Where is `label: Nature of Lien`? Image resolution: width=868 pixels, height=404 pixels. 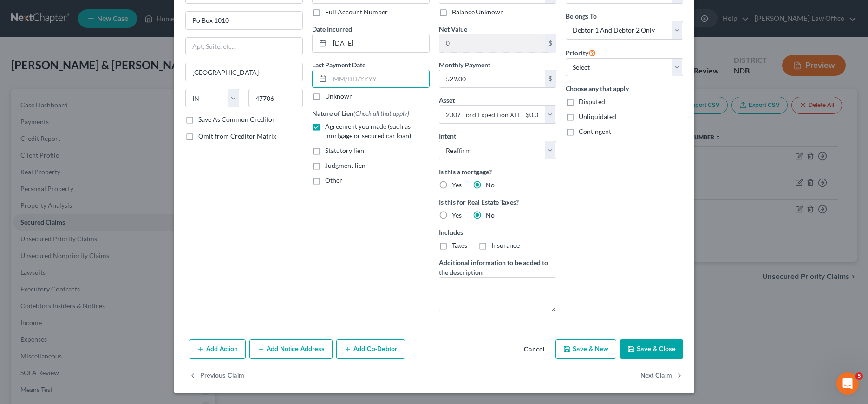
label: Nature of Lien is located at coordinates (360, 113).